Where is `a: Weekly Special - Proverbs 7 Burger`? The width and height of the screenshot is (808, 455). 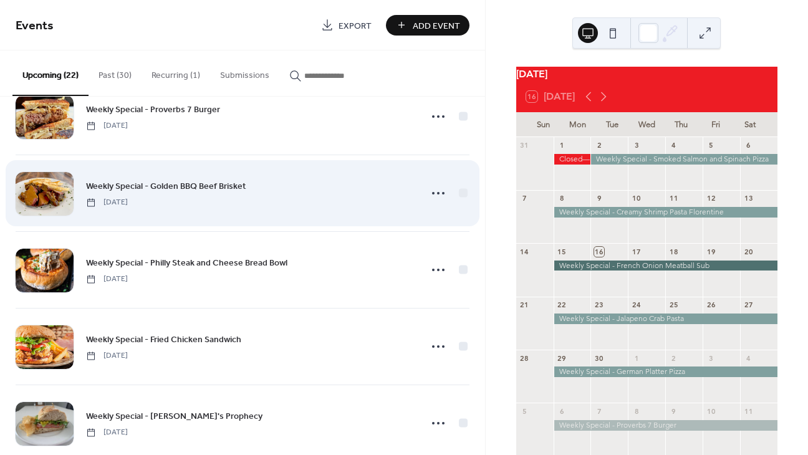
a: Weekly Special - Proverbs 7 Burger is located at coordinates (153, 109).